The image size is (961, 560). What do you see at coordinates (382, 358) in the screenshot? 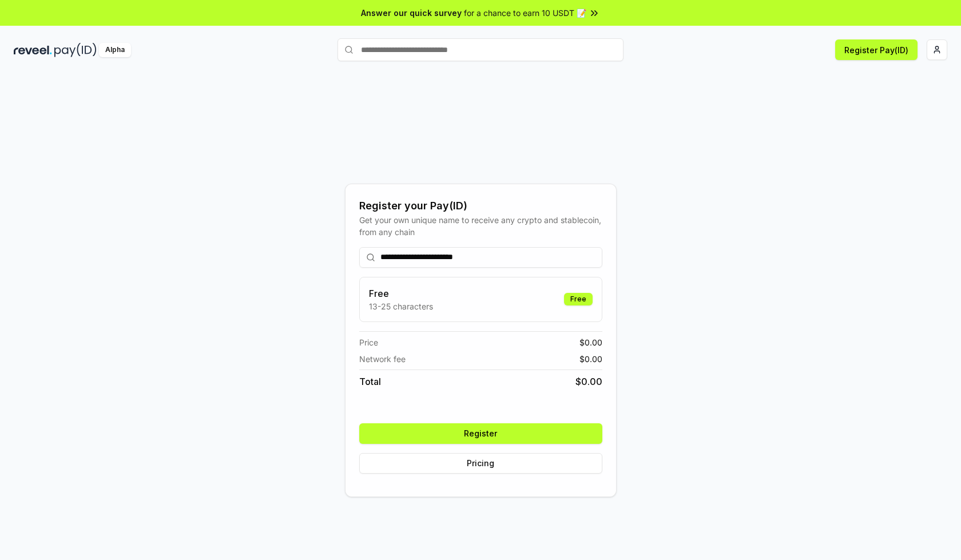
I see `span: Network fee` at bounding box center [382, 358].